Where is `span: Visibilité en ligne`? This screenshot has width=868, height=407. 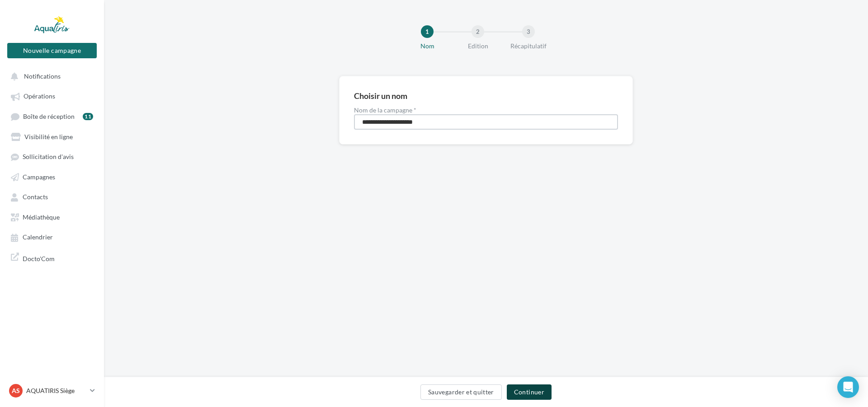
span: Visibilité en ligne is located at coordinates (48, 136).